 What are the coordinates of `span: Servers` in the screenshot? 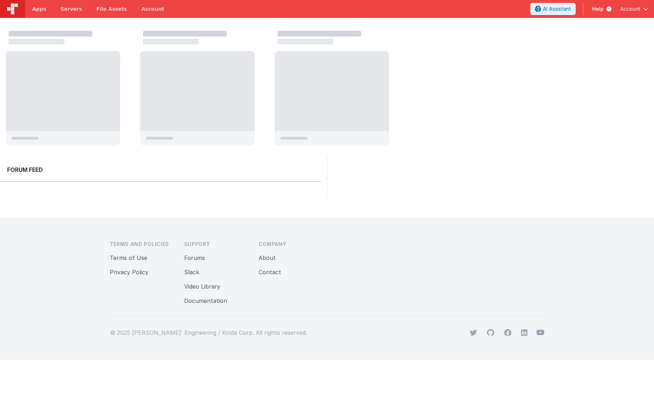 It's located at (71, 9).